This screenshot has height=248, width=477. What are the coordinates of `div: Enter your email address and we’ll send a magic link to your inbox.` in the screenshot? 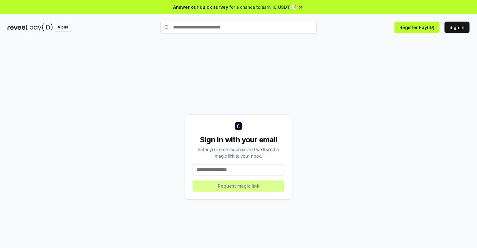 It's located at (238, 152).